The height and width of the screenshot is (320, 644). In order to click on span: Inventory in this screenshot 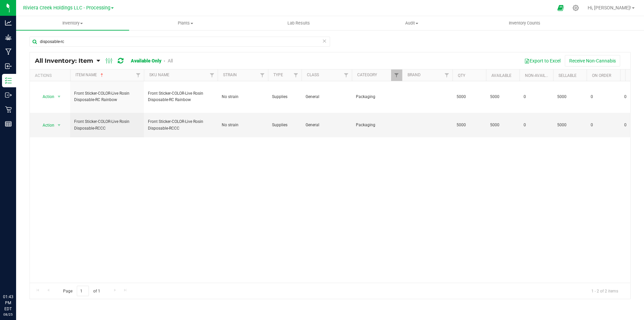, I will do `click(73, 23)`.